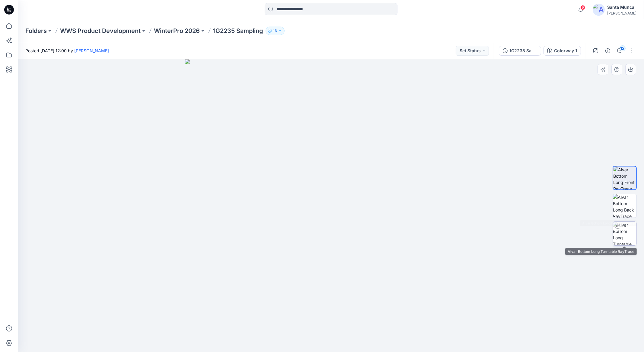 The image size is (644, 352). Describe the element at coordinates (331, 205) in the screenshot. I see `img: eyJhbGciOiJIUzI1NiIsImtpZCI6IjAiLCJzbHQiOiJzZXMiLCJ0eXAiOiJKV1QifQ.eyJkYXRhIjp7InR5cGUiOiJzdG9yYW...` at that location.